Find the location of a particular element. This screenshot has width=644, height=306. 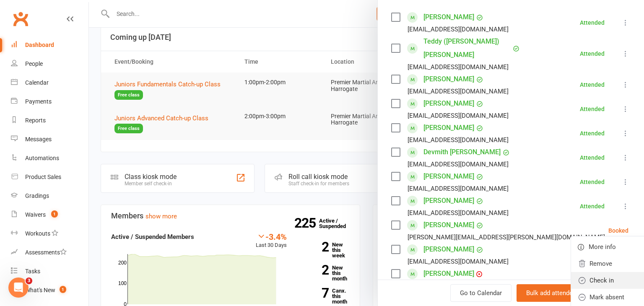

a: Payments is located at coordinates (49, 101).